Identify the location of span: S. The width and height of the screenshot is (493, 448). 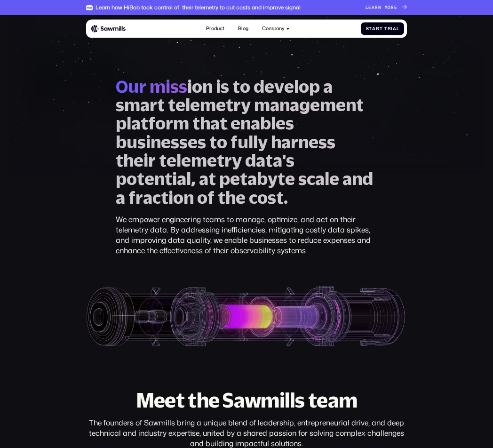
(367, 29).